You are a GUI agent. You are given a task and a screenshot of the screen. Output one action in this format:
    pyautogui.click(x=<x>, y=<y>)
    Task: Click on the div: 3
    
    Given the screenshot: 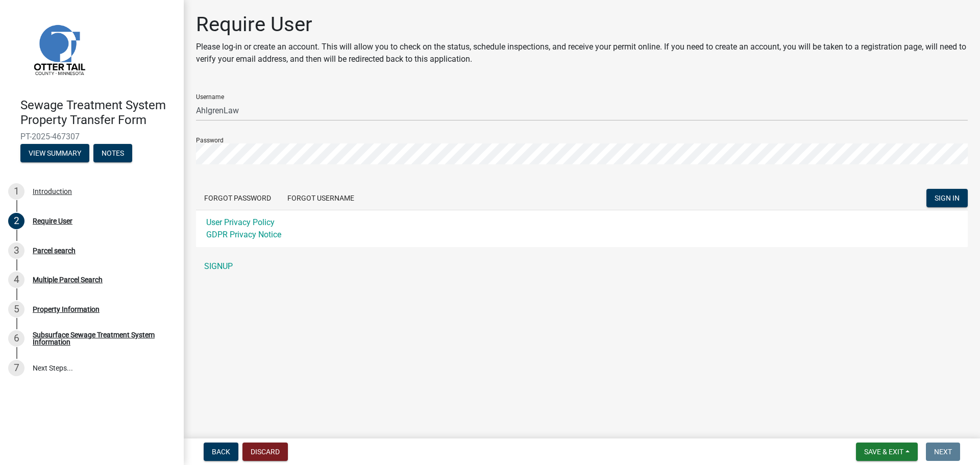 What is the action you would take?
    pyautogui.click(x=16, y=251)
    